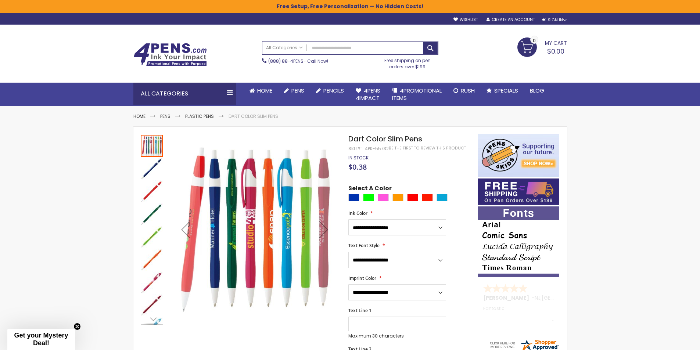  Describe the element at coordinates (357, 167) in the screenshot. I see `span: $0.38` at that location.